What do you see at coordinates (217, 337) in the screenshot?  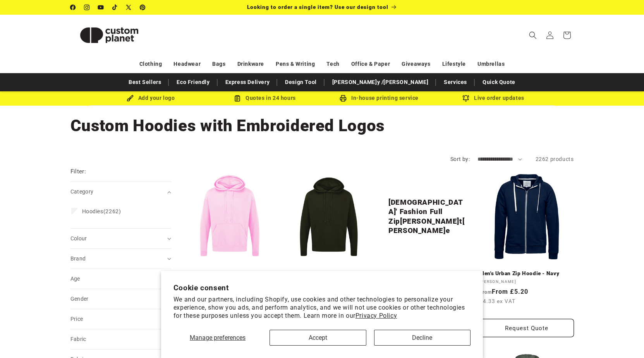 I see `button: Manage preferences` at bounding box center [217, 337].